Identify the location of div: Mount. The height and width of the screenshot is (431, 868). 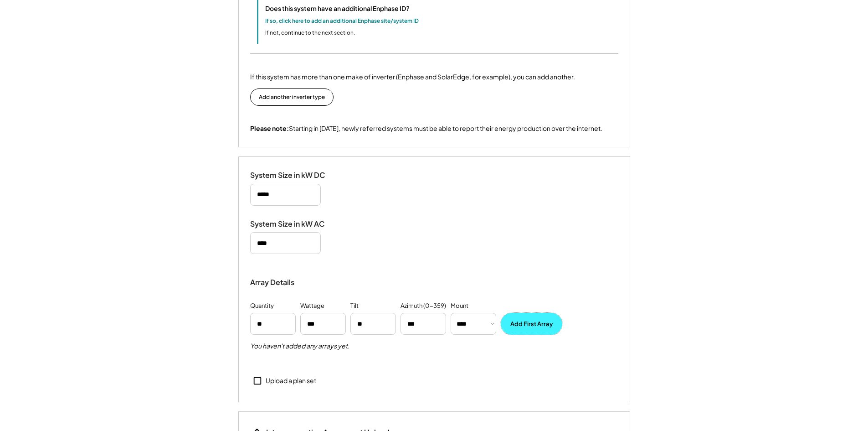
(459, 306).